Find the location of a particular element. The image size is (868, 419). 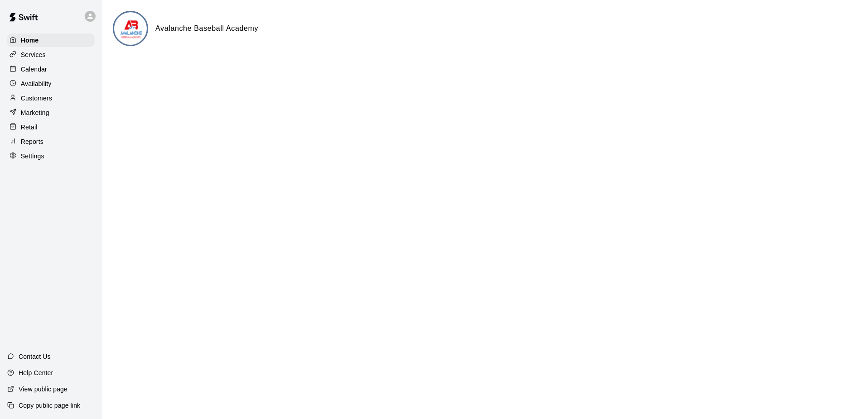

div: Home is located at coordinates (51, 40).